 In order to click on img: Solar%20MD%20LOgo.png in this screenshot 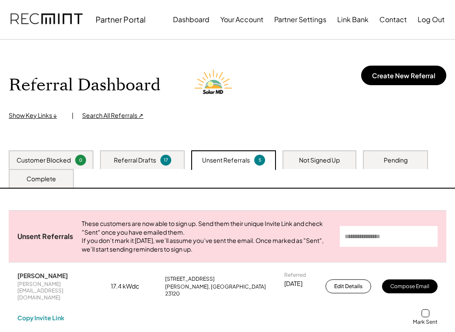, I will do `click(214, 85)`.